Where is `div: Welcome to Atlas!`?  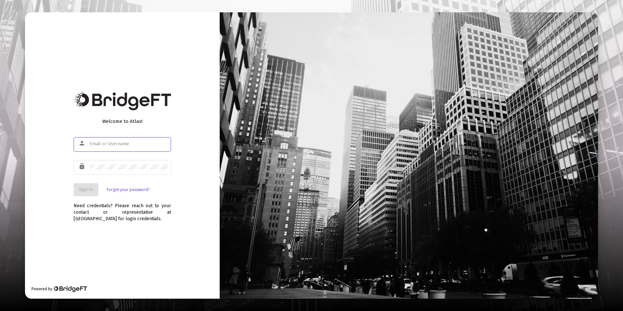
div: Welcome to Atlas! is located at coordinates (122, 121).